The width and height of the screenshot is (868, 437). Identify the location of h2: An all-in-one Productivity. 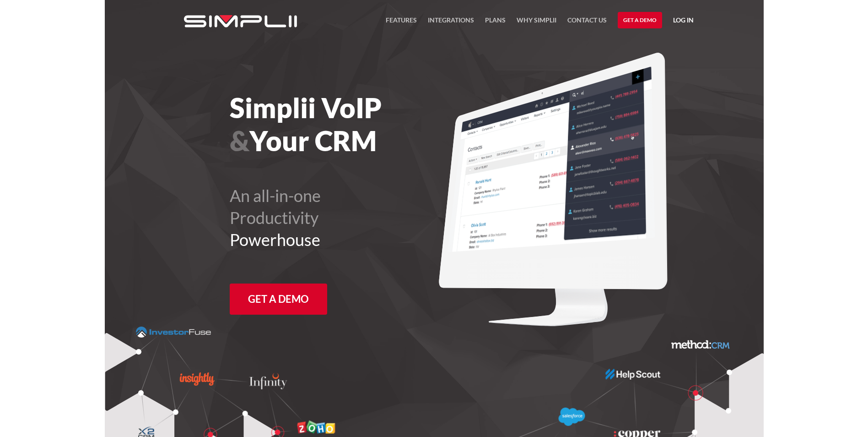
(357, 218).